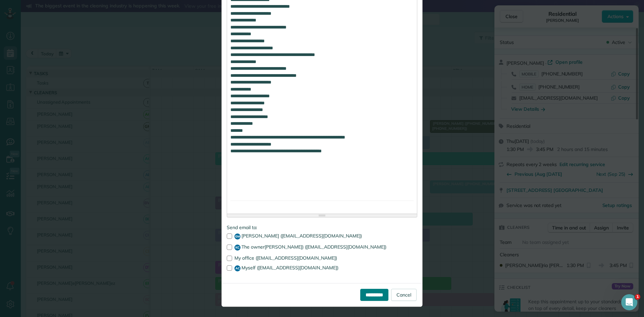 The image size is (644, 317). Describe the element at coordinates (237, 248) in the screenshot. I see `span: KC` at that location.